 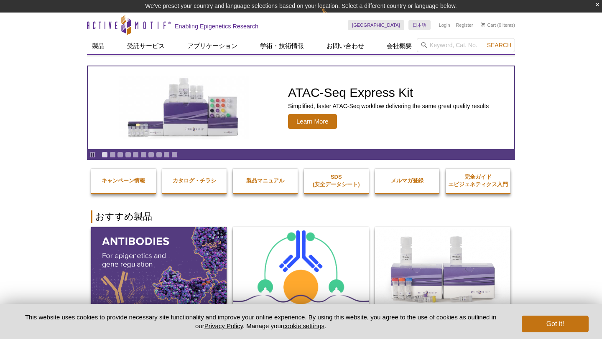 What do you see at coordinates (336, 181) in the screenshot?
I see `a: SDS(安全データシート)` at bounding box center [336, 181].